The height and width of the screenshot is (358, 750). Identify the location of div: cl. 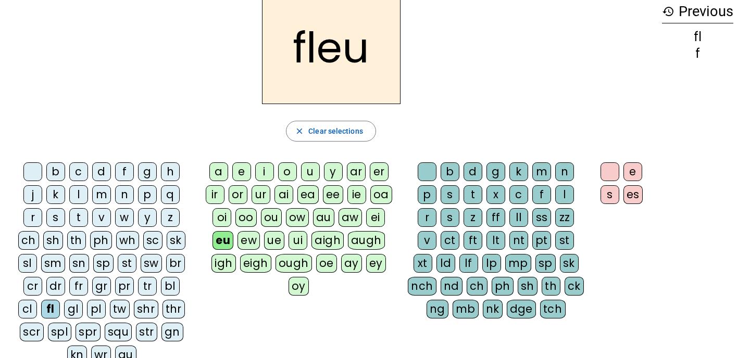
(28, 309).